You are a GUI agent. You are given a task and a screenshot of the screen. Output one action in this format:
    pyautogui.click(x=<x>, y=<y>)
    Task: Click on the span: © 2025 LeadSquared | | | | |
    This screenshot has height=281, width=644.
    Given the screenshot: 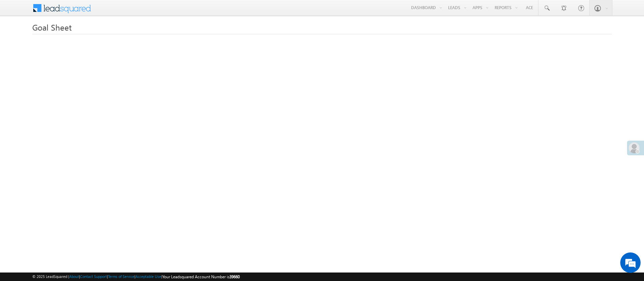 What is the action you would take?
    pyautogui.click(x=136, y=277)
    